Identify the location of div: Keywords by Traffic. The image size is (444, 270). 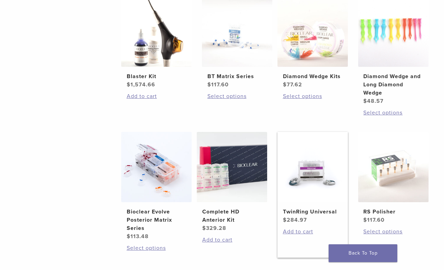
(96, 43).